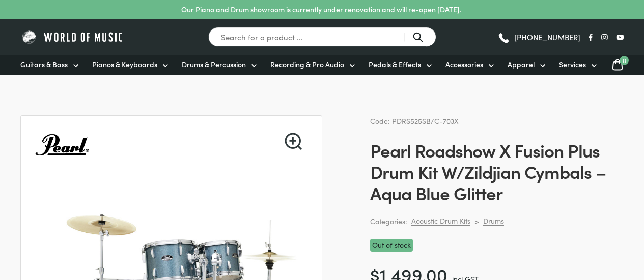  Describe the element at coordinates (293, 142) in the screenshot. I see `a: View full-screen image gallery` at that location.